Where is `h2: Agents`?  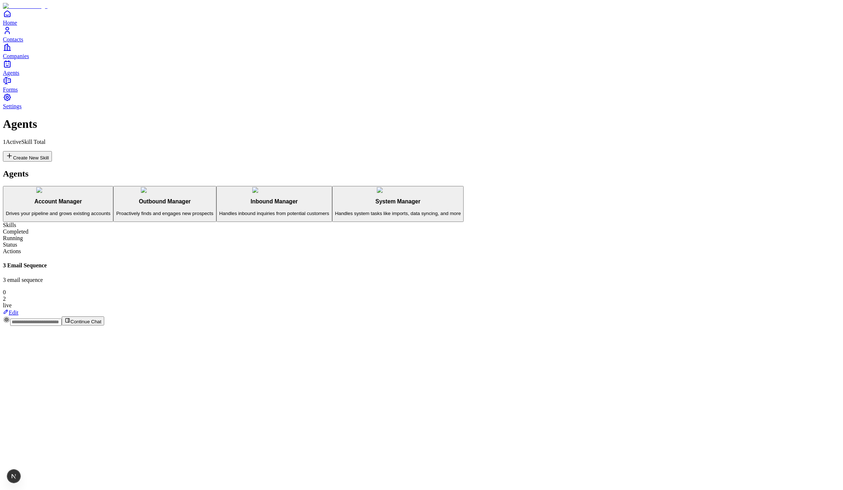
h2: Agents is located at coordinates (422, 174).